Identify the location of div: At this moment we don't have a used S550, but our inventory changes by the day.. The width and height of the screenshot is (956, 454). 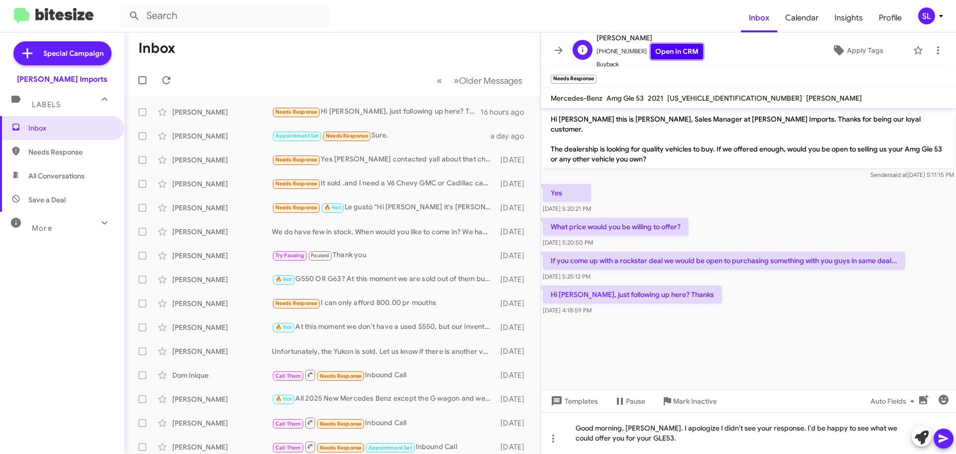
(383, 327).